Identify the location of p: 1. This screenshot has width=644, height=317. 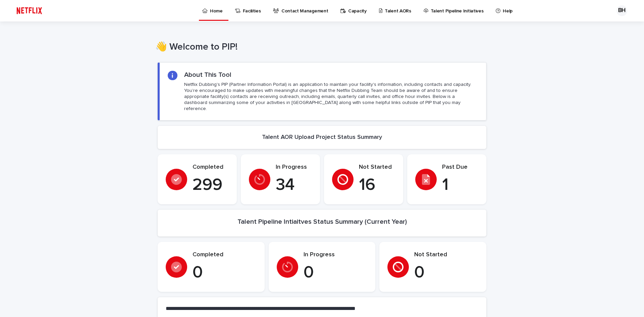
(460, 185).